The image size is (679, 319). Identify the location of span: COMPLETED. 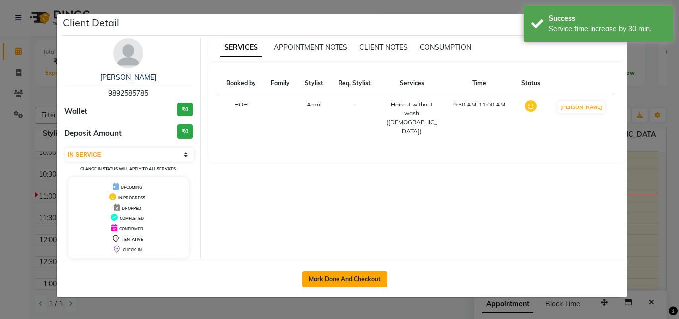
(132, 218).